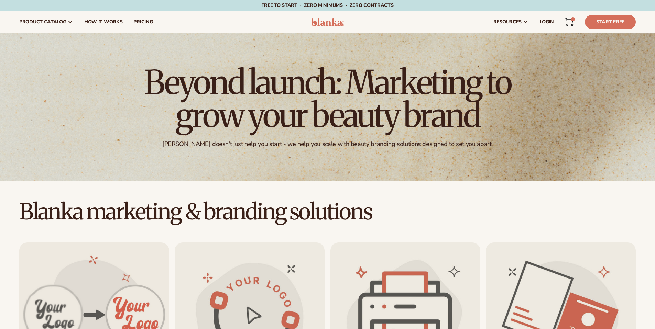 This screenshot has width=655, height=329. Describe the element at coordinates (573, 19) in the screenshot. I see `span: 3` at that location.